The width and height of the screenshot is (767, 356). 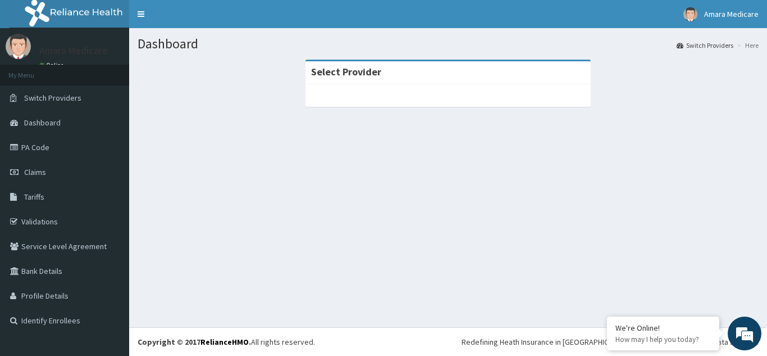 I want to click on p: How may I help you today?, so click(x=663, y=339).